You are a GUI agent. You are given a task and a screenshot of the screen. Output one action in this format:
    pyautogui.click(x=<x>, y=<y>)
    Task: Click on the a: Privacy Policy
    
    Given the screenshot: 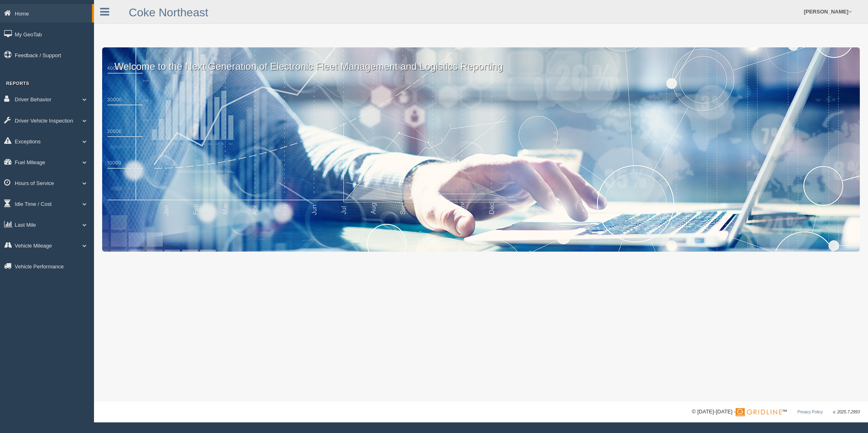 What is the action you would take?
    pyautogui.click(x=810, y=412)
    